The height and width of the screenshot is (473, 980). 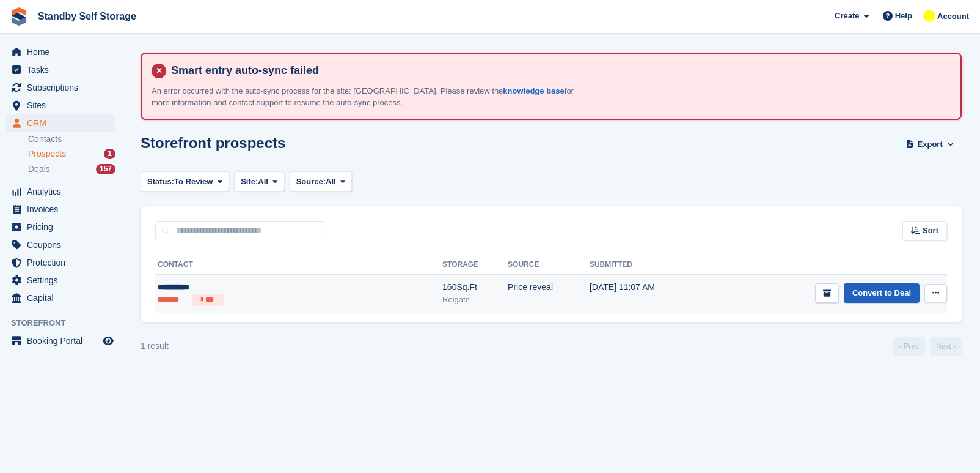 What do you see at coordinates (72, 139) in the screenshot?
I see `a: Contacts` at bounding box center [72, 139].